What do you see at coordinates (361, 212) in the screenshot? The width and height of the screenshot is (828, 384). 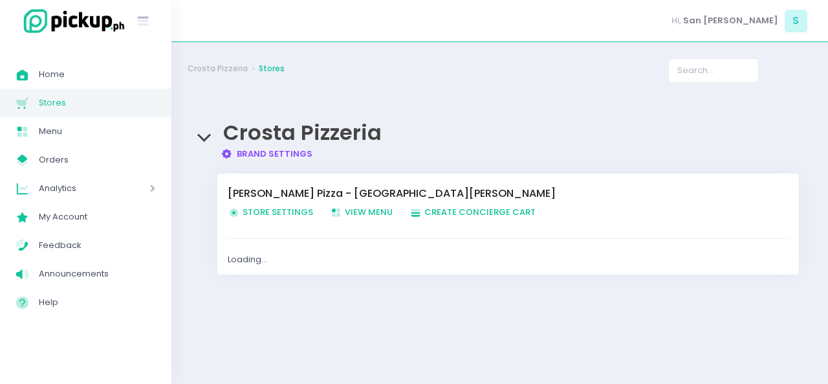 I see `span: View Menu` at bounding box center [361, 212].